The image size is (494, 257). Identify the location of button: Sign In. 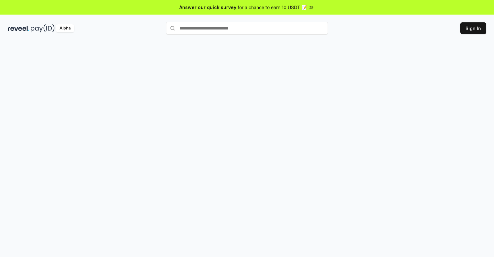
(473, 28).